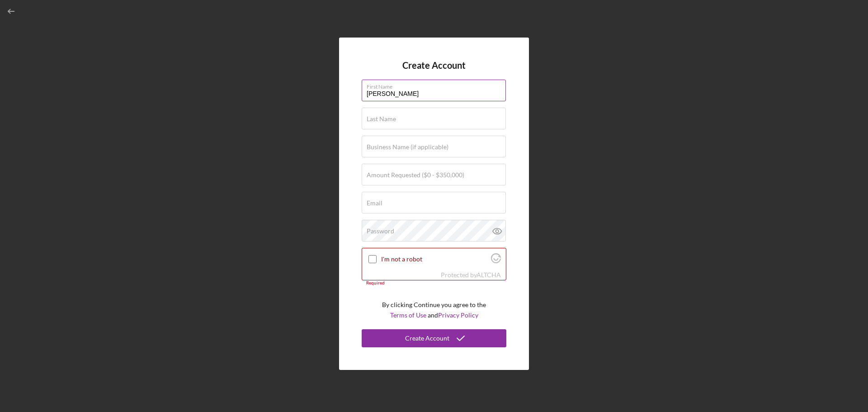 This screenshot has height=412, width=868. I want to click on label: Business Name (if applicable), so click(407, 147).